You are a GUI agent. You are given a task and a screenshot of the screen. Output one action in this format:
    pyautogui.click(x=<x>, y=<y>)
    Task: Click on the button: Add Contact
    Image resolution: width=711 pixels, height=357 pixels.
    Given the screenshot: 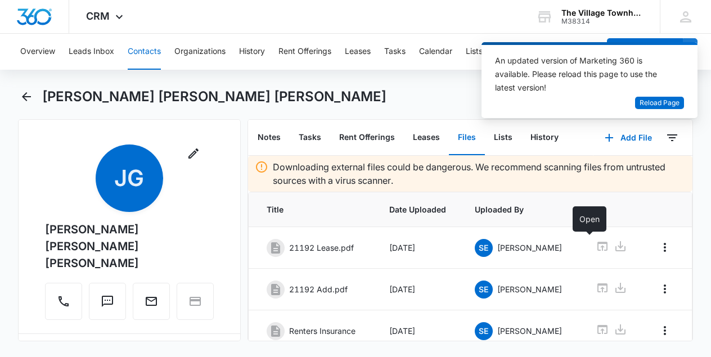 What is the action you would take?
    pyautogui.click(x=645, y=52)
    